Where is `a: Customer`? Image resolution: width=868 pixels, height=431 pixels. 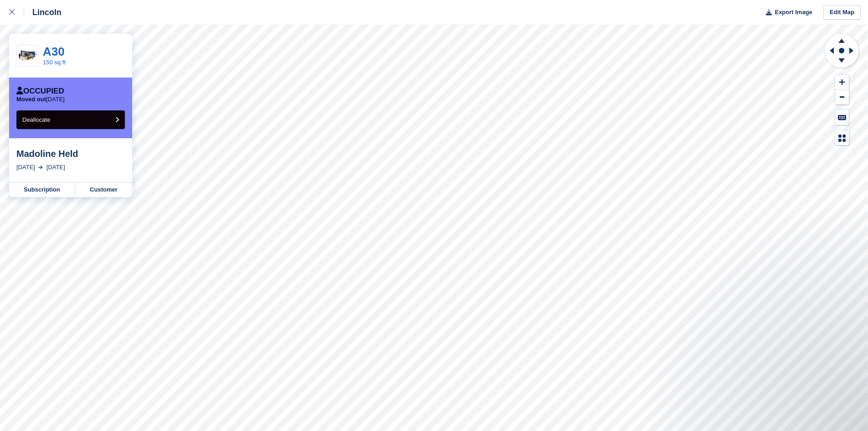
a: Customer is located at coordinates (103, 190).